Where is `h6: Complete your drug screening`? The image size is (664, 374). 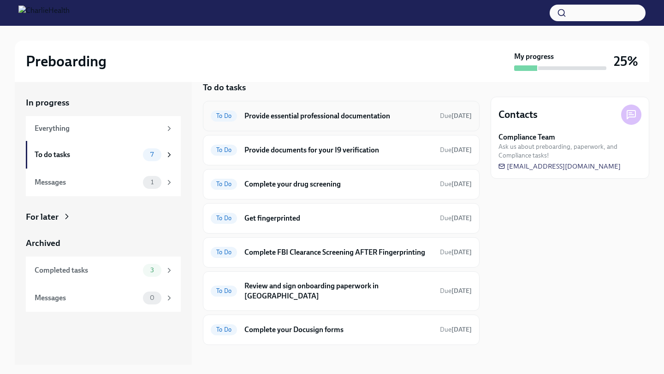
h6: Complete your drug screening is located at coordinates (339, 184).